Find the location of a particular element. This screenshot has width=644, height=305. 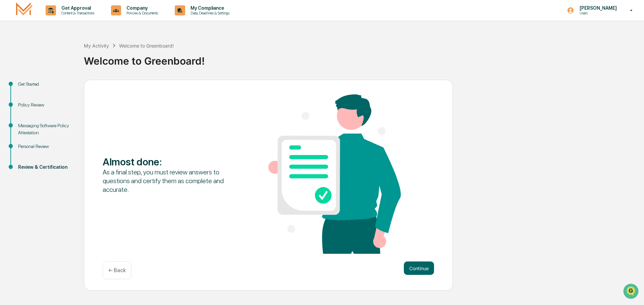

a: 🔎Data Lookup is located at coordinates (25, 101).